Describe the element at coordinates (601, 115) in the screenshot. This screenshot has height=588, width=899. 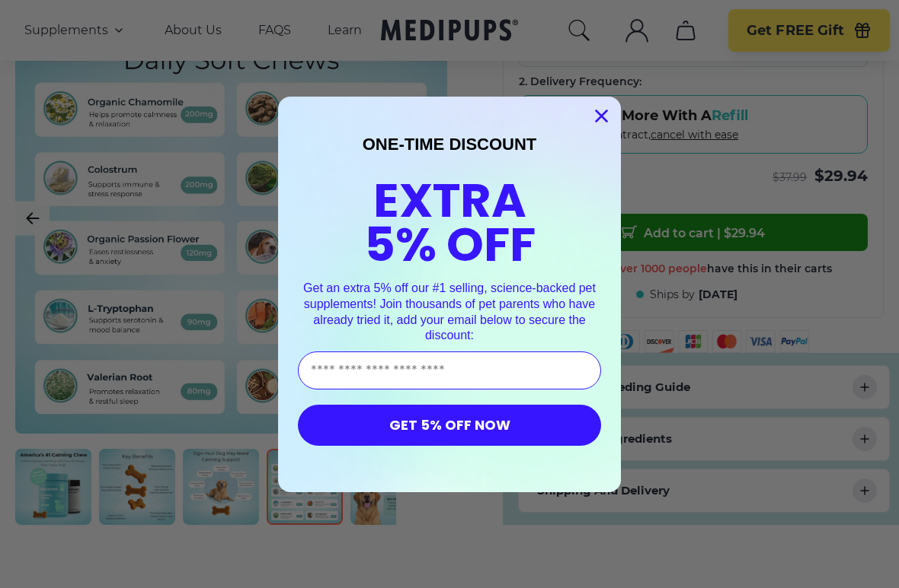
I see `button: Close dialog` at that location.